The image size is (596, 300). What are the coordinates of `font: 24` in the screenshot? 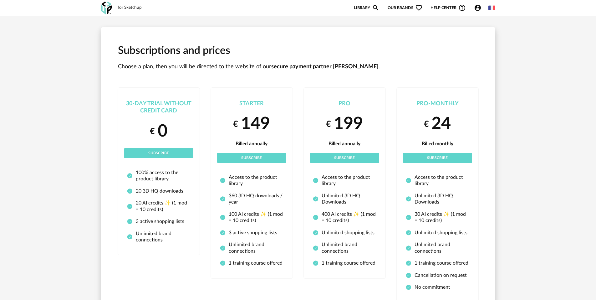 It's located at (441, 124).